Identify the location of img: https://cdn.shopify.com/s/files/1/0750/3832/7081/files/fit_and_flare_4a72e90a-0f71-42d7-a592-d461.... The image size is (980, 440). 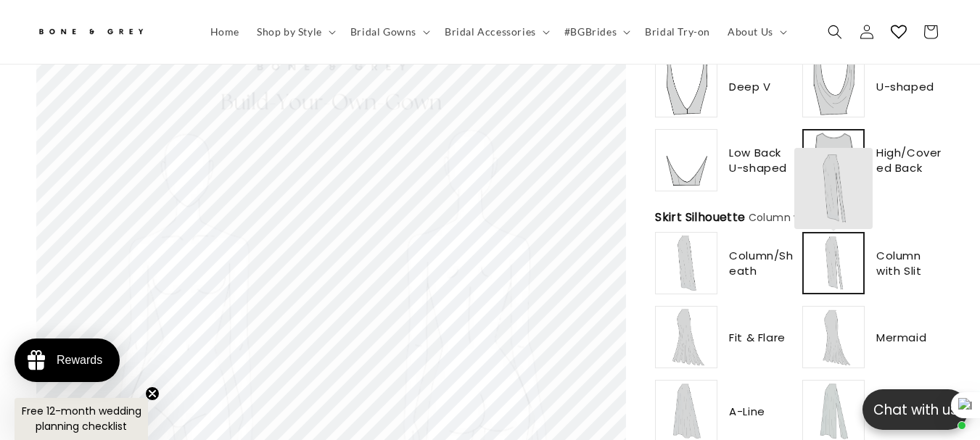
(686, 337).